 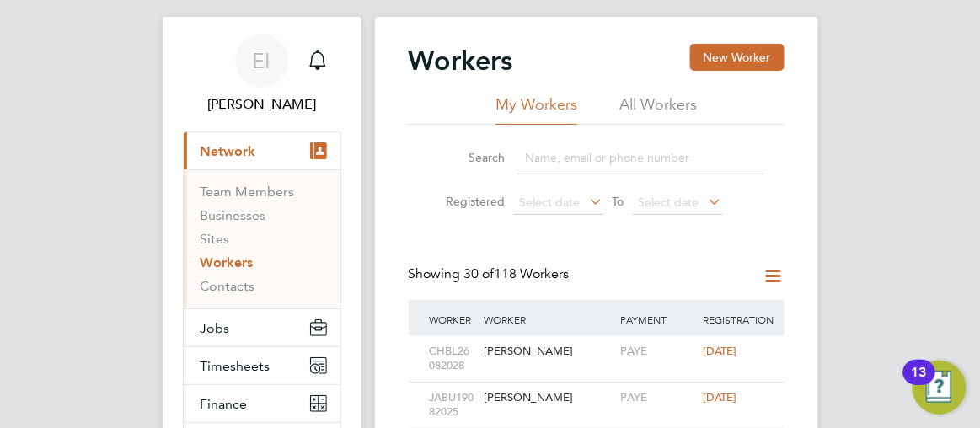 I want to click on button: Open Resource Center, 13 new notifications, so click(x=940, y=388).